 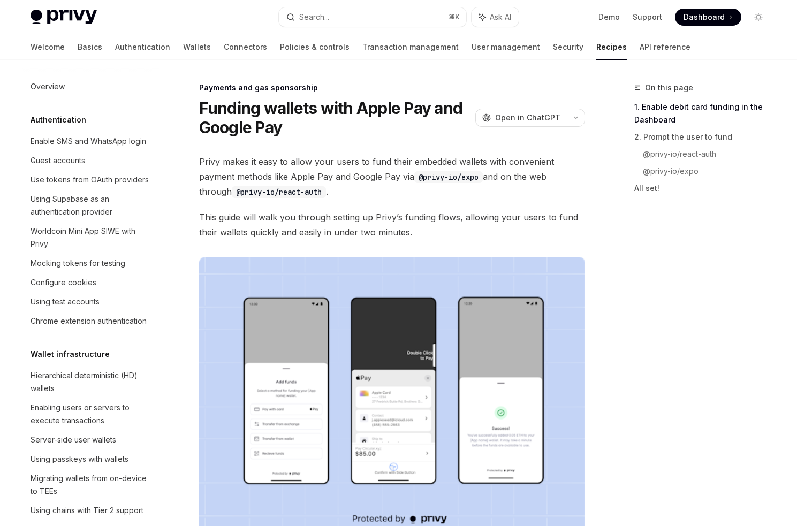 I want to click on a: Using test accounts, so click(x=90, y=302).